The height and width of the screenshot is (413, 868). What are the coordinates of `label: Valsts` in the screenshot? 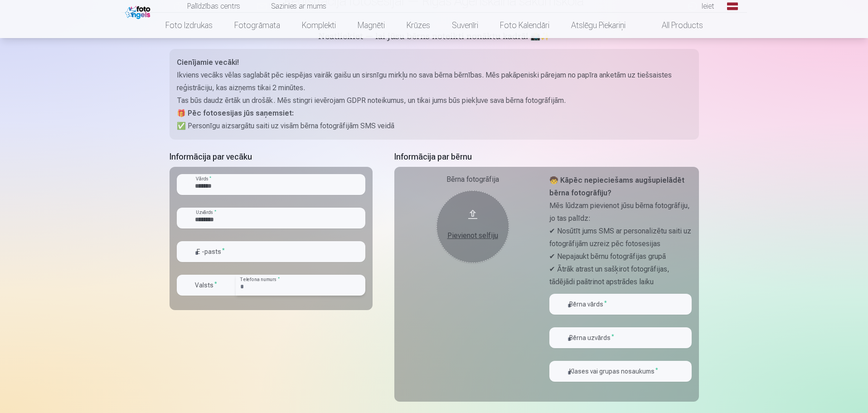 It's located at (206, 285).